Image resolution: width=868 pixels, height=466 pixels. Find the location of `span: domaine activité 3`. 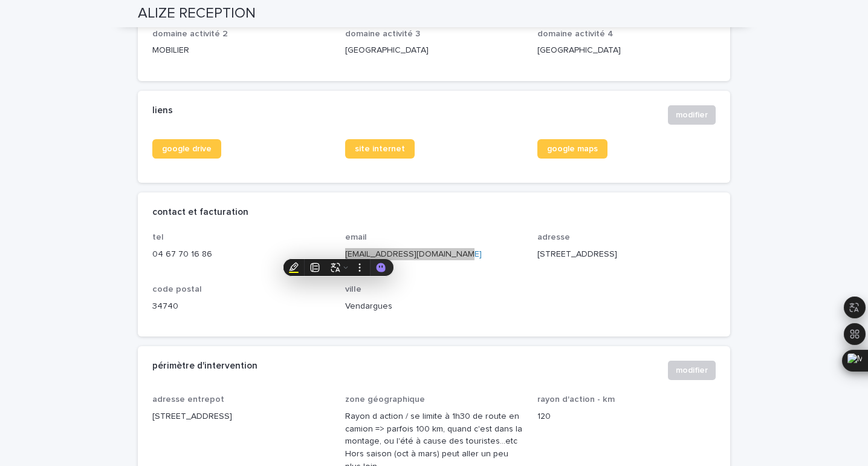

span: domaine activité 3 is located at coordinates (383, 34).